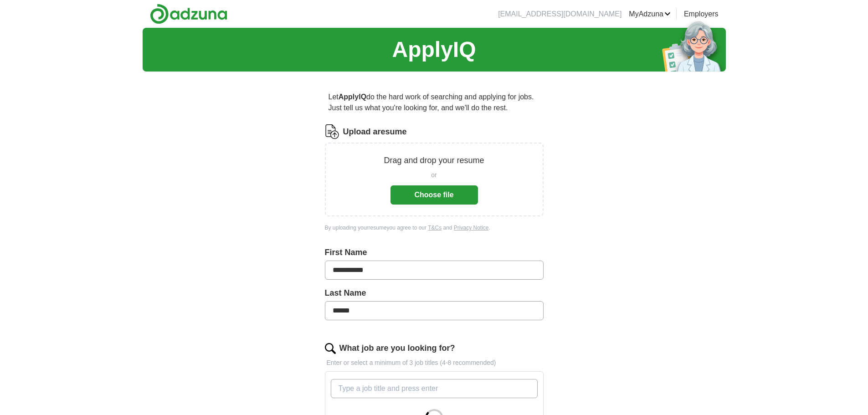 The width and height of the screenshot is (868, 415). What do you see at coordinates (189, 14) in the screenshot?
I see `img: Adzuna logo` at bounding box center [189, 14].